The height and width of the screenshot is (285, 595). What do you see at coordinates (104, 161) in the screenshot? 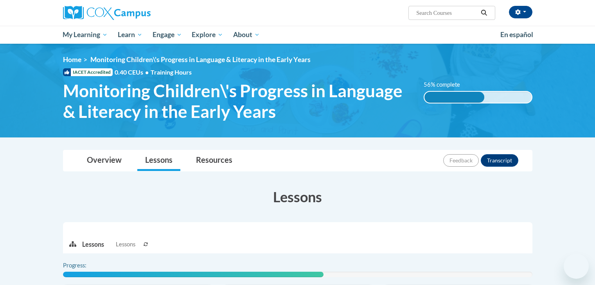
I see `a: Overview` at bounding box center [104, 161].